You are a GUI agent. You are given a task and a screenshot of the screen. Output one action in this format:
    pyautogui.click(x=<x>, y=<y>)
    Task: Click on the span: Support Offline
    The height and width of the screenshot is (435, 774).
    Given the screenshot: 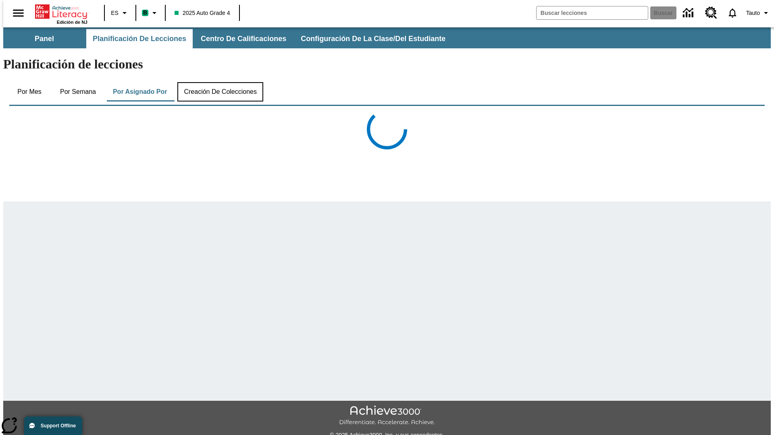 What is the action you would take?
    pyautogui.click(x=58, y=426)
    